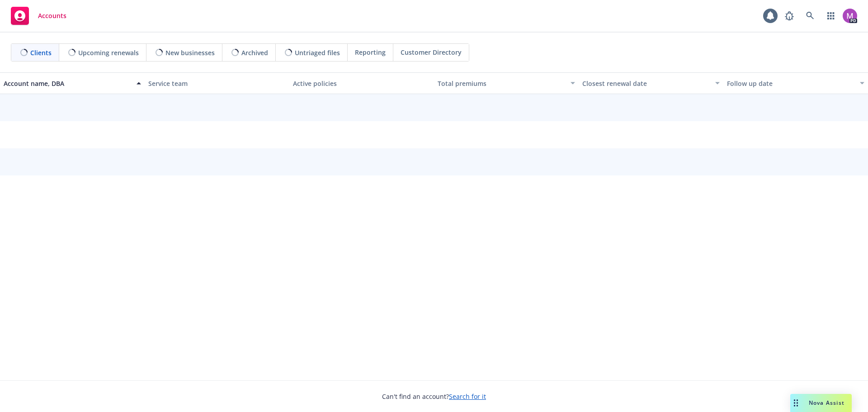 The image size is (868, 412). I want to click on div: Account name, DBA, so click(67, 83).